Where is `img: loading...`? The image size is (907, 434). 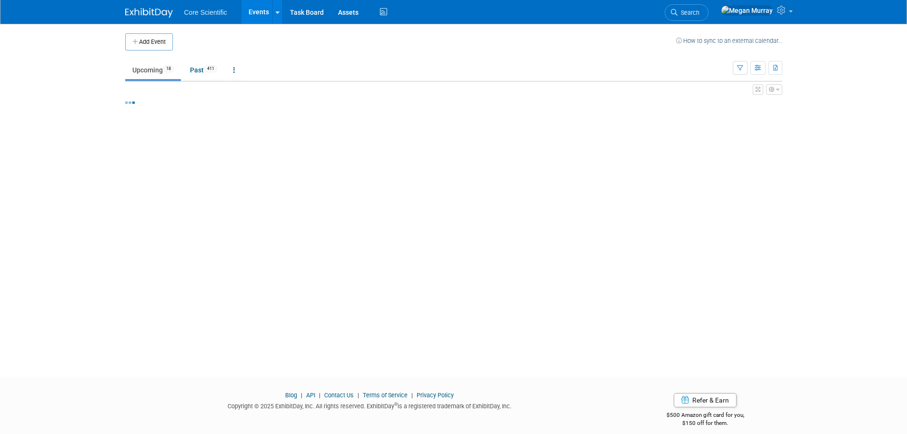 img: loading... is located at coordinates (130, 102).